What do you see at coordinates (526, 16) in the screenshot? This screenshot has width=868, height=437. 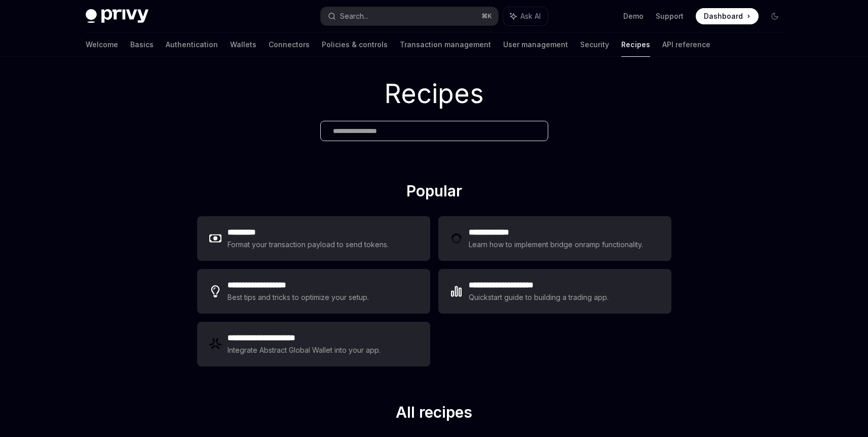 I see `button: Ask AI` at bounding box center [526, 16].